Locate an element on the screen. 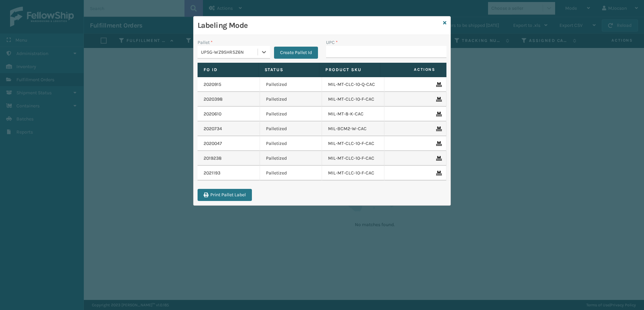 Image resolution: width=644 pixels, height=310 pixels. label: Product SKU is located at coordinates (349, 70).